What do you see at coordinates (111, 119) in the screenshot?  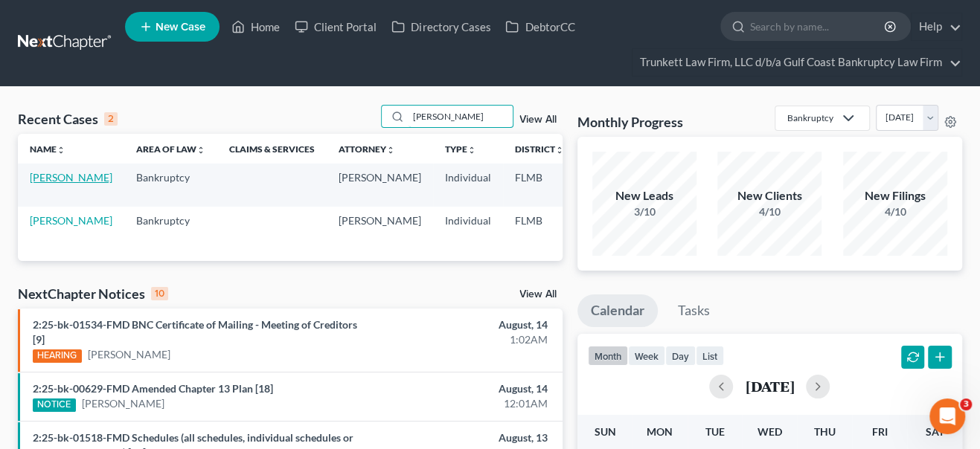 I see `div: 2` at bounding box center [111, 119].